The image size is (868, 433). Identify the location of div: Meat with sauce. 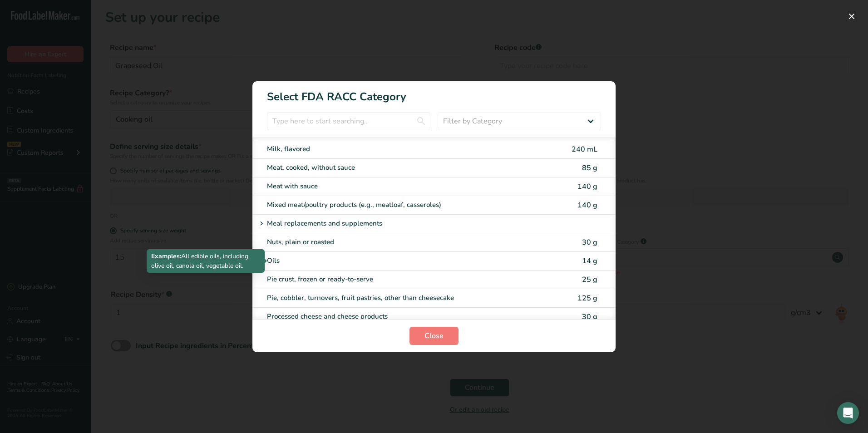
(396, 186).